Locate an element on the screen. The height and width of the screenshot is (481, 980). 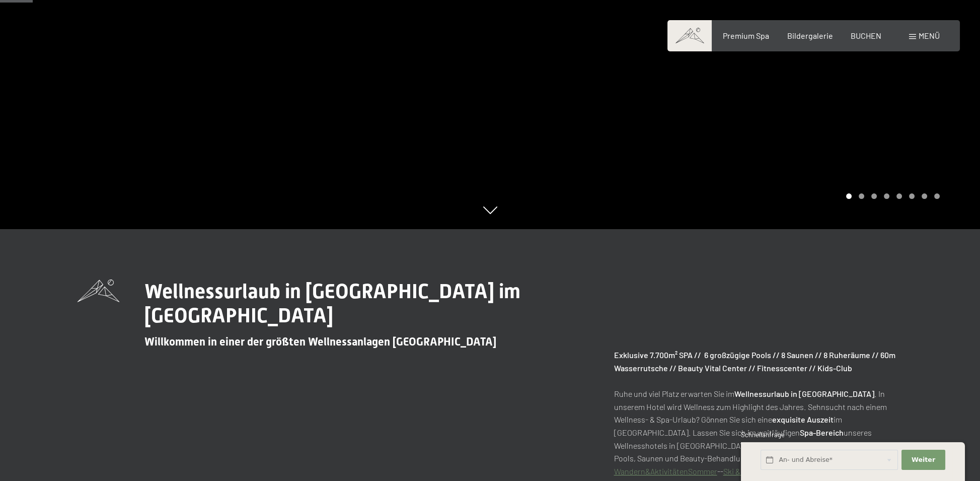
div: Carousel Page 6 is located at coordinates (912, 196).